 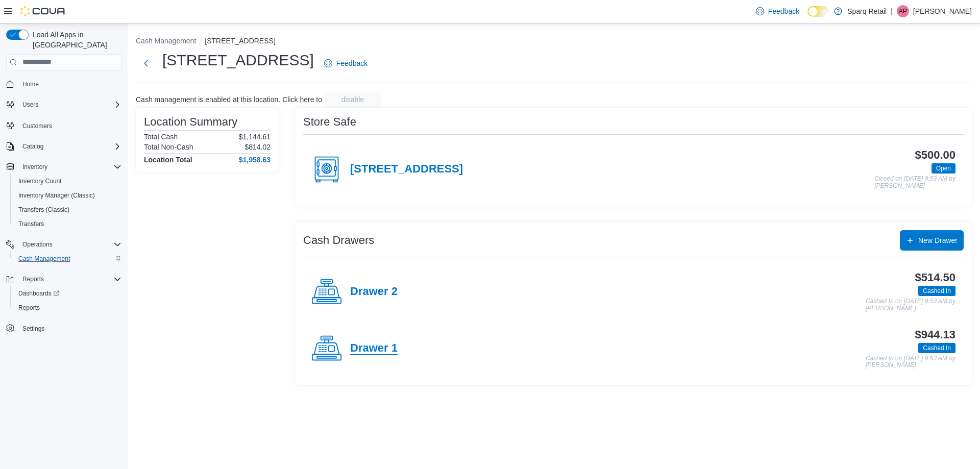 What do you see at coordinates (39, 181) in the screenshot?
I see `a: Inventory Count` at bounding box center [39, 181].